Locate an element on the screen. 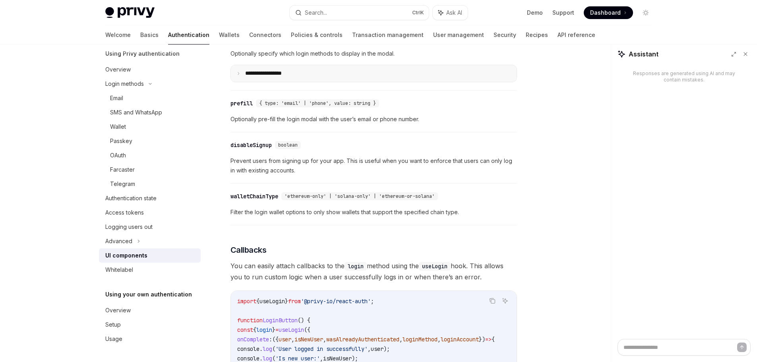  a: Basics is located at coordinates (149, 35).